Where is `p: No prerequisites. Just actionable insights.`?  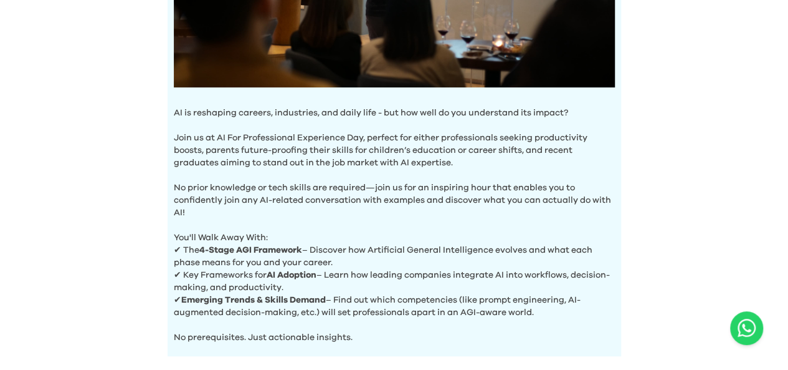 p: No prerequisites. Just actionable insights. is located at coordinates (394, 331).